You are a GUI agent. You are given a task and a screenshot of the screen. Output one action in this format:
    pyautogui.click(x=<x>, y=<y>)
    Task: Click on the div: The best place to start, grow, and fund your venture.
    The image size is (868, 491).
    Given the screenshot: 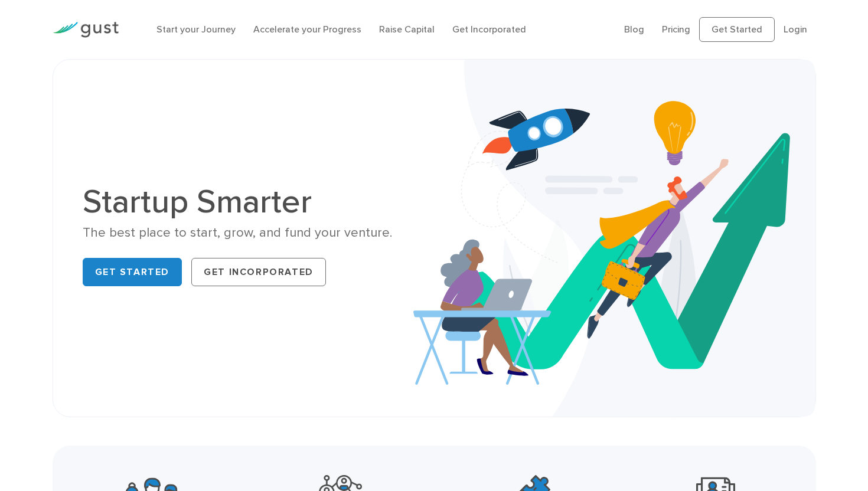 What is the action you would take?
    pyautogui.click(x=254, y=233)
    